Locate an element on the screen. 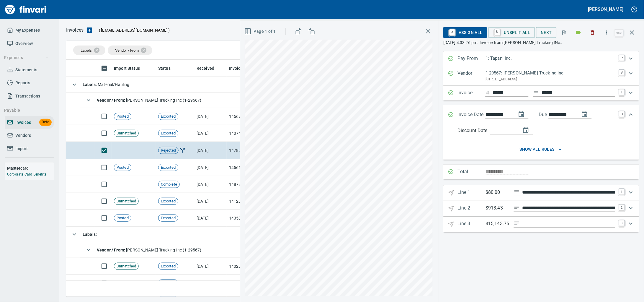 The image size is (644, 302). td: 14873 is located at coordinates (249, 185).